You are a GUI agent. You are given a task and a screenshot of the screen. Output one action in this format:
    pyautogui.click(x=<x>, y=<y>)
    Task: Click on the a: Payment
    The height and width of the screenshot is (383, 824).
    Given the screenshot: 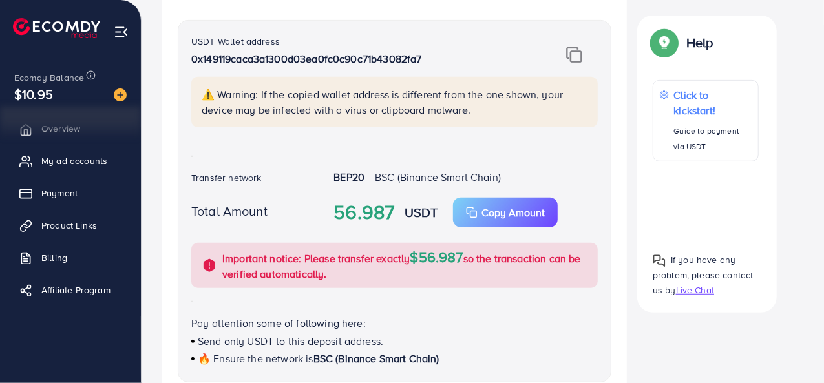 What is the action you would take?
    pyautogui.click(x=70, y=193)
    